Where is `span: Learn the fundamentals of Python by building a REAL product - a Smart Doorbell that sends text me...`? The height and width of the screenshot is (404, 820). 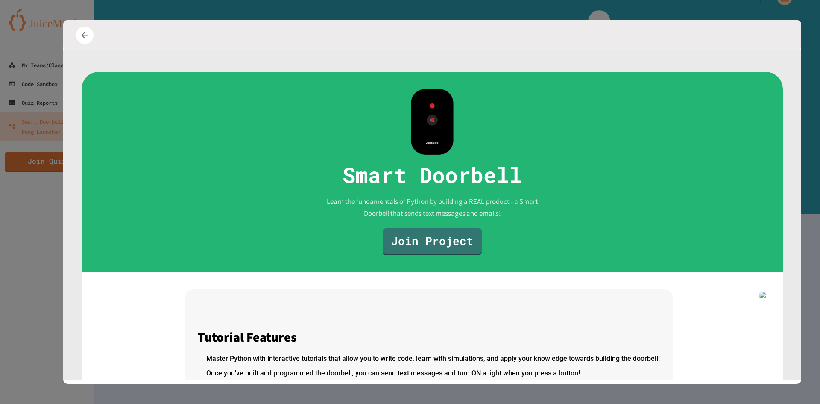
span: Learn the fundamentals of Python by building a REAL product - a Smart Doorbell that sends text me... is located at coordinates (432, 207).